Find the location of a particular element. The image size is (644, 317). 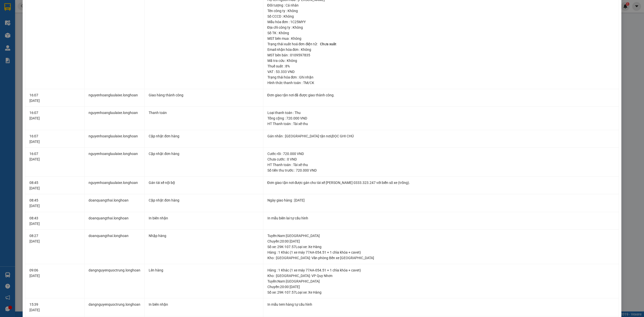

div: Đơn giao tận nơi đã được giao thành công. is located at coordinates (441, 95).